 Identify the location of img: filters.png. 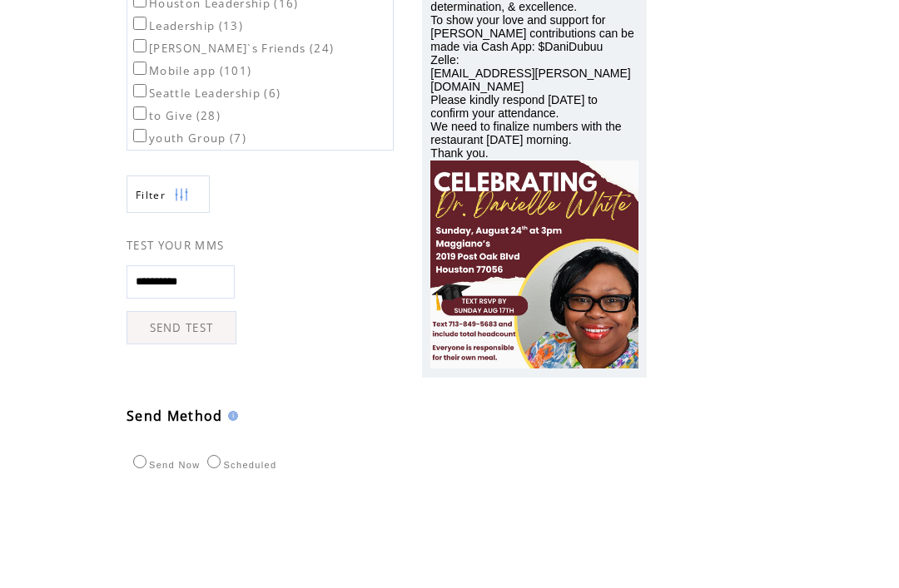
(182, 195).